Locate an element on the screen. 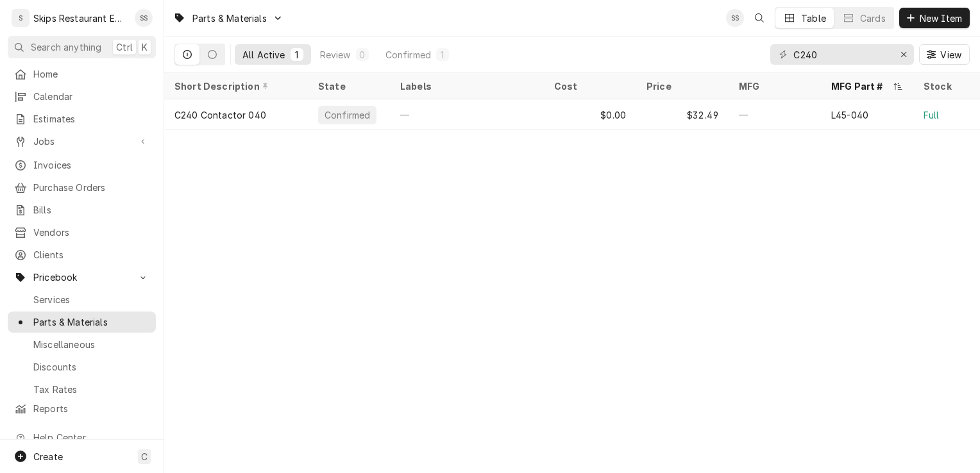 The image size is (980, 473). span: Jobs is located at coordinates (81, 141).